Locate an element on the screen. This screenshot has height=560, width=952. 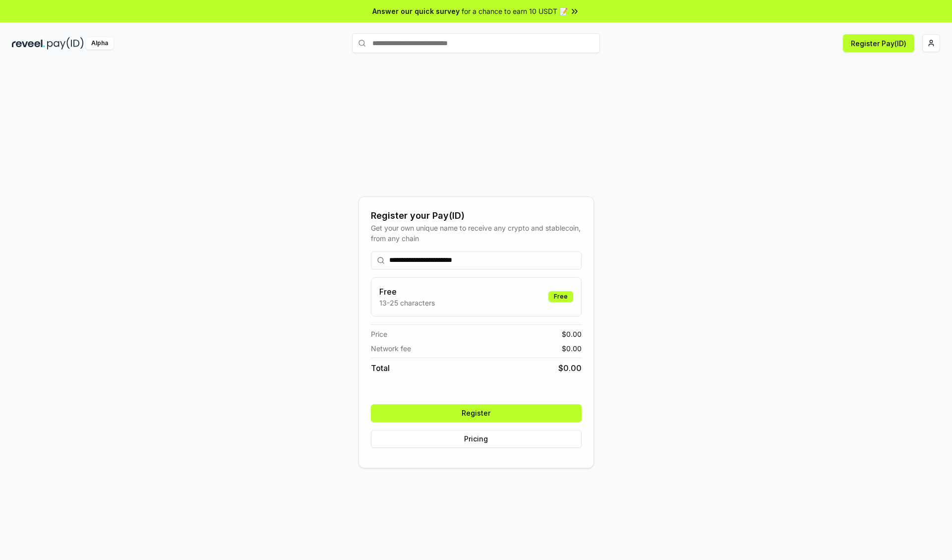
div: Free is located at coordinates (561, 296).